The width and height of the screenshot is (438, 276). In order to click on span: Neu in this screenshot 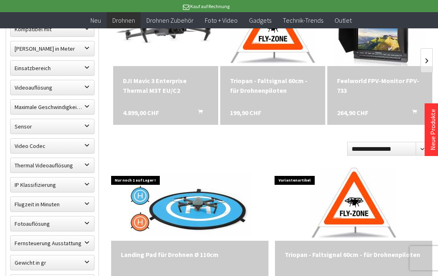, I will do `click(96, 20)`.